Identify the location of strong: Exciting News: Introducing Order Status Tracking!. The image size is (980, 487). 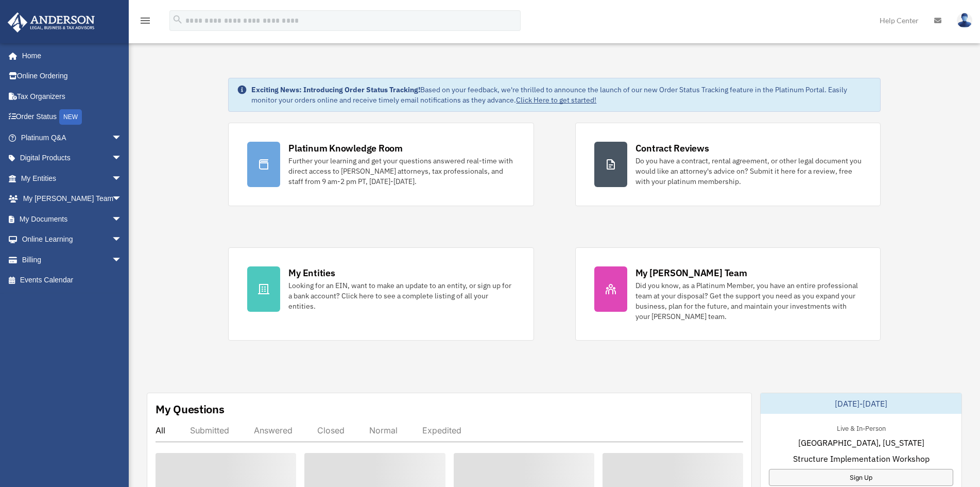
(336, 90).